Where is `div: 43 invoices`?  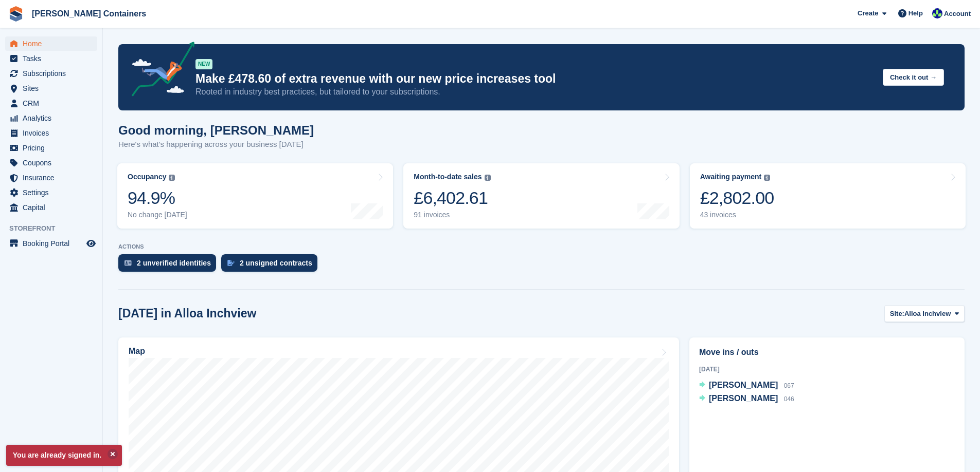
div: 43 invoices is located at coordinates (737, 215).